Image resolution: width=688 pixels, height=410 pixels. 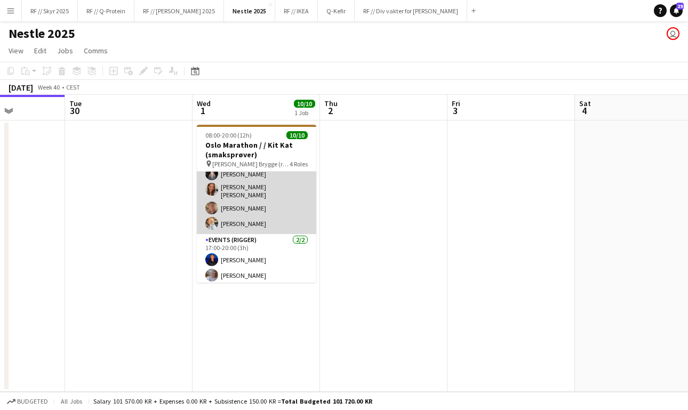 I want to click on h1: Nestle 2025, so click(x=42, y=34).